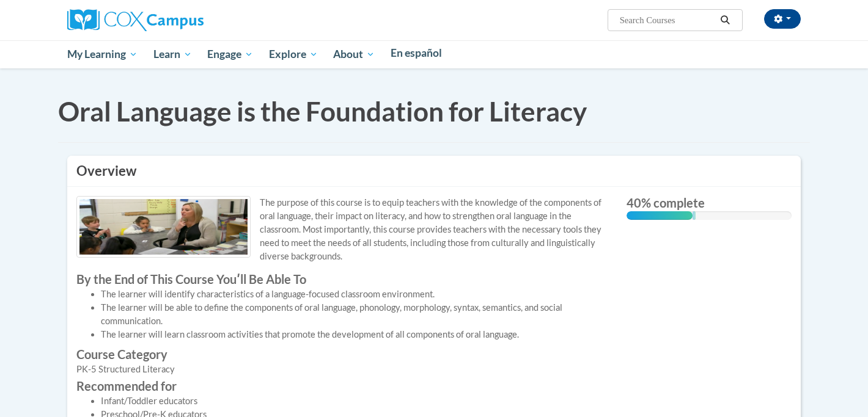 The height and width of the screenshot is (417, 868). Describe the element at coordinates (102, 54) in the screenshot. I see `span: My Learning` at that location.